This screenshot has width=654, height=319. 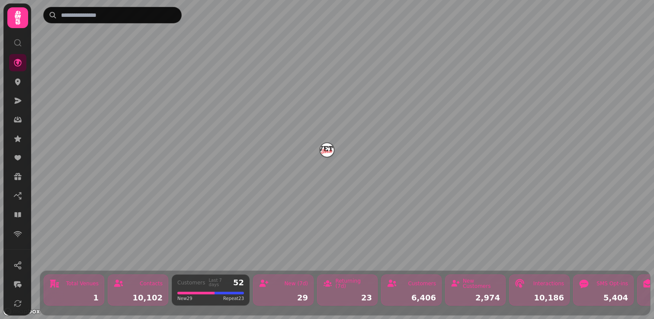 I want to click on div: Returning (7d), so click(x=353, y=284).